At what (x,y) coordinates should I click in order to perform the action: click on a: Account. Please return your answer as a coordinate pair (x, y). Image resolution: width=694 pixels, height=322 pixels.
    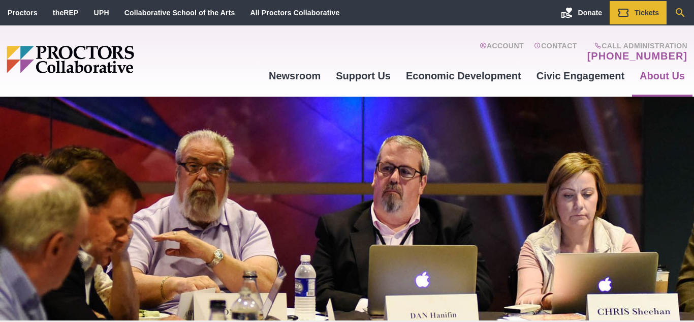
    Looking at the image, I should click on (501, 52).